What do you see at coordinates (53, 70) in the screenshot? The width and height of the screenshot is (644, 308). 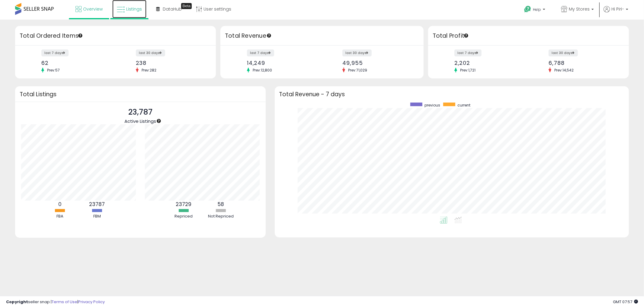 I see `span: Prev: 57` at bounding box center [53, 70].